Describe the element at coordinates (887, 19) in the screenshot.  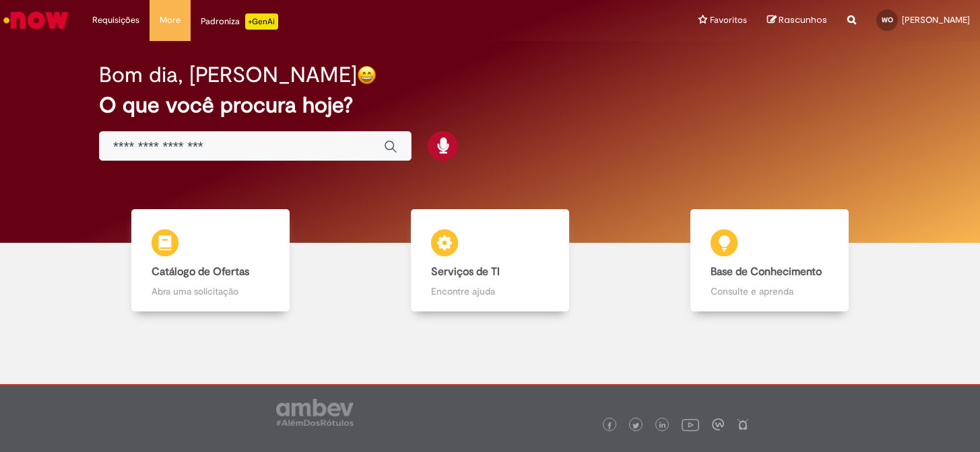
I see `span: WO` at that location.